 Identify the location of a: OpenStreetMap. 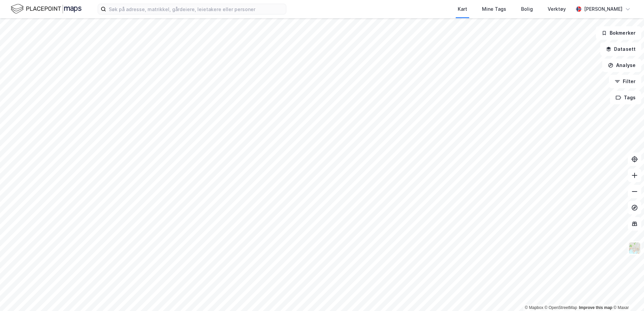
(561, 308).